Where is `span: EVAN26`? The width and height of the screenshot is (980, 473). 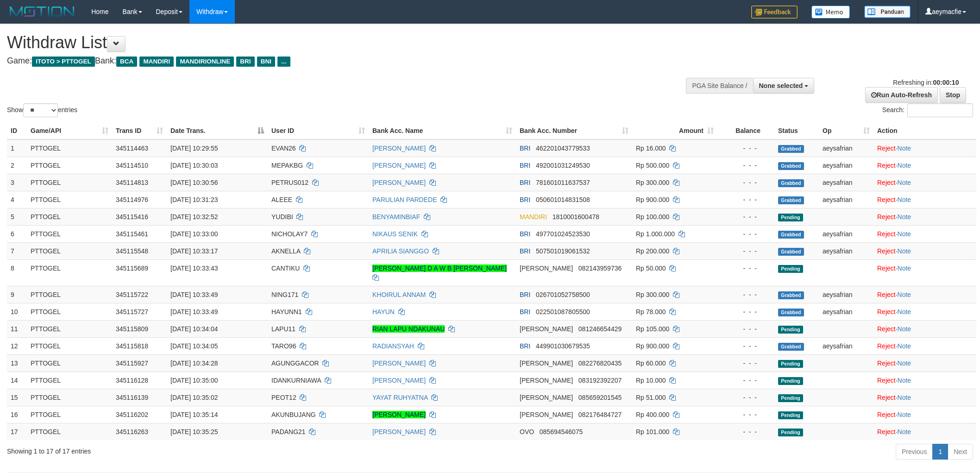
span: EVAN26 is located at coordinates (284, 148).